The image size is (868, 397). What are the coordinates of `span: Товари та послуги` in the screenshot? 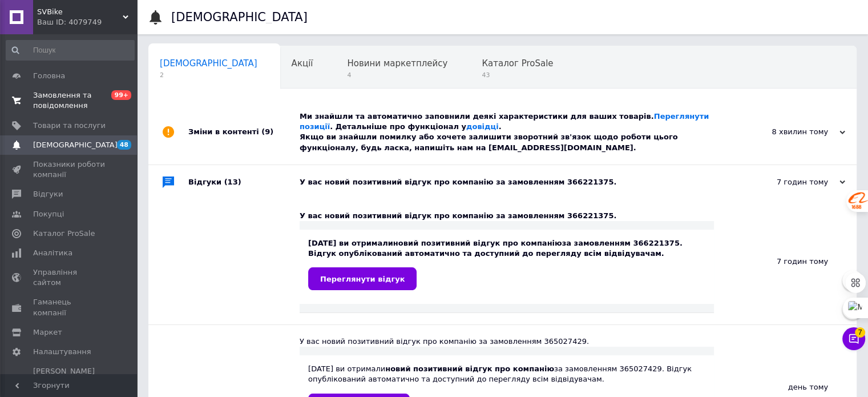 It's located at (69, 125).